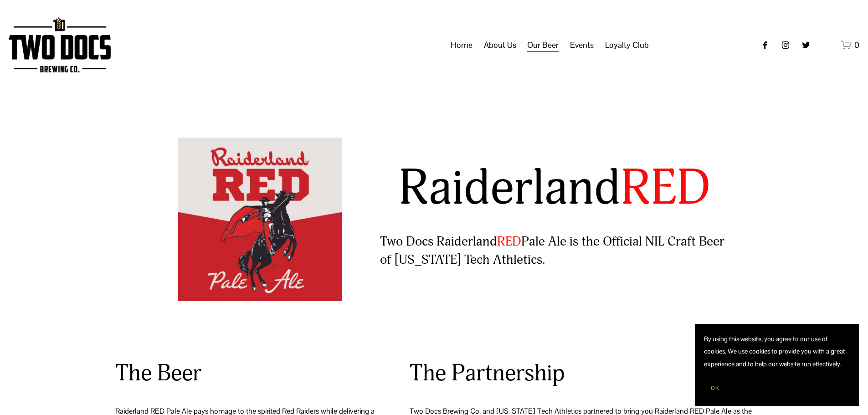  I want to click on span: Our Beer, so click(543, 45).